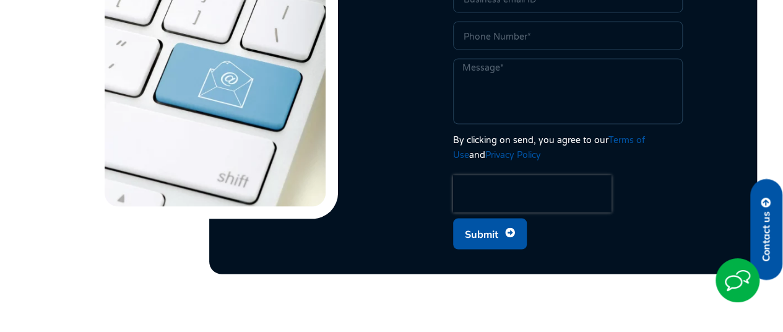  Describe the element at coordinates (567, 147) in the screenshot. I see `div: By clicking on send, you agree to our and` at that location.